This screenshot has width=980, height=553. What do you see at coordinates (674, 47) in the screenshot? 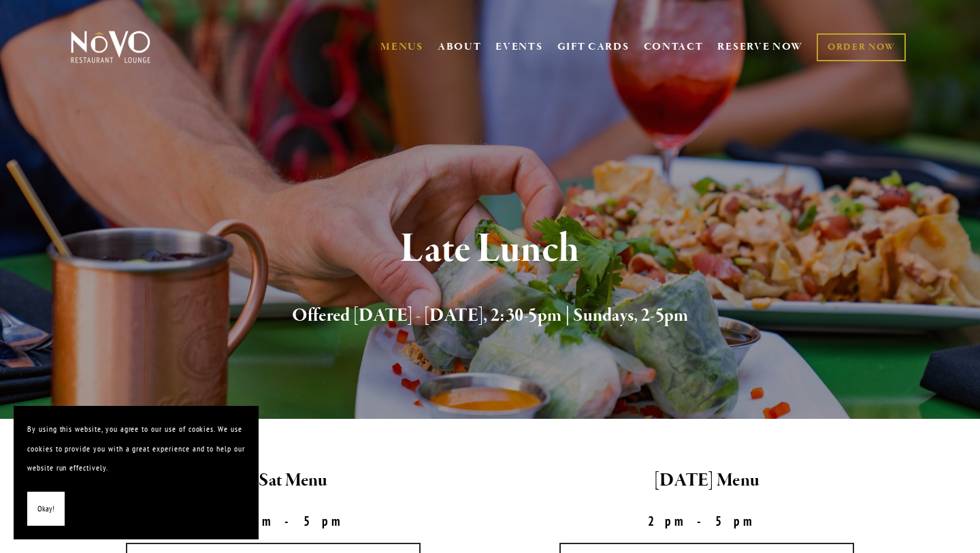
I see `a: CONTACT` at bounding box center [674, 47].